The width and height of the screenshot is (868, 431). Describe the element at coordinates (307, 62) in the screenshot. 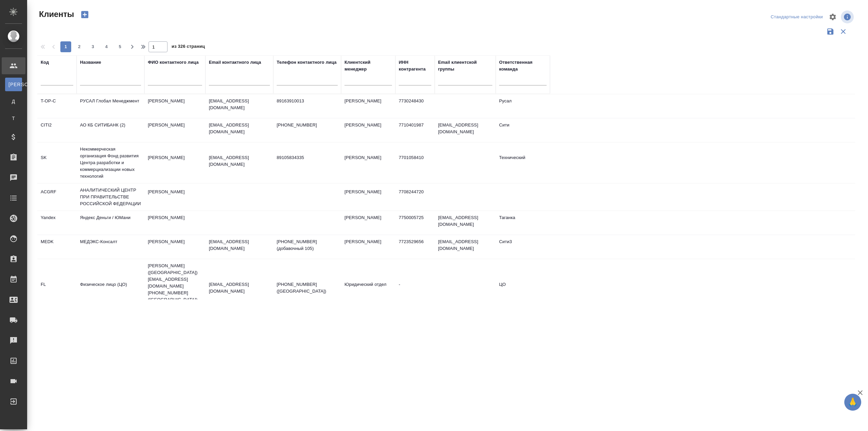

I see `div: Телефон контактного лица` at that location.